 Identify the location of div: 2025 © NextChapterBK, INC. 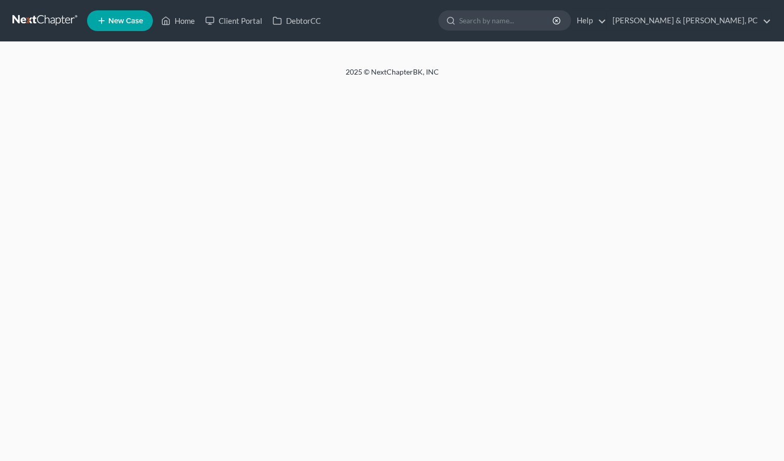
(392, 76).